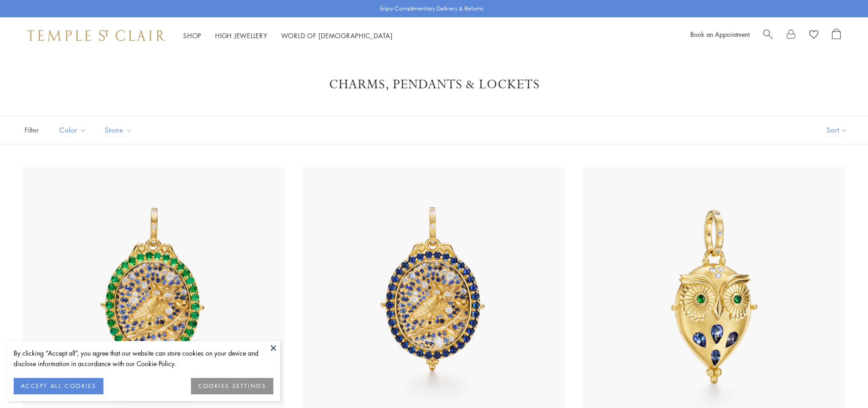 Image resolution: width=868 pixels, height=408 pixels. I want to click on a: Book an Appointment, so click(720, 34).